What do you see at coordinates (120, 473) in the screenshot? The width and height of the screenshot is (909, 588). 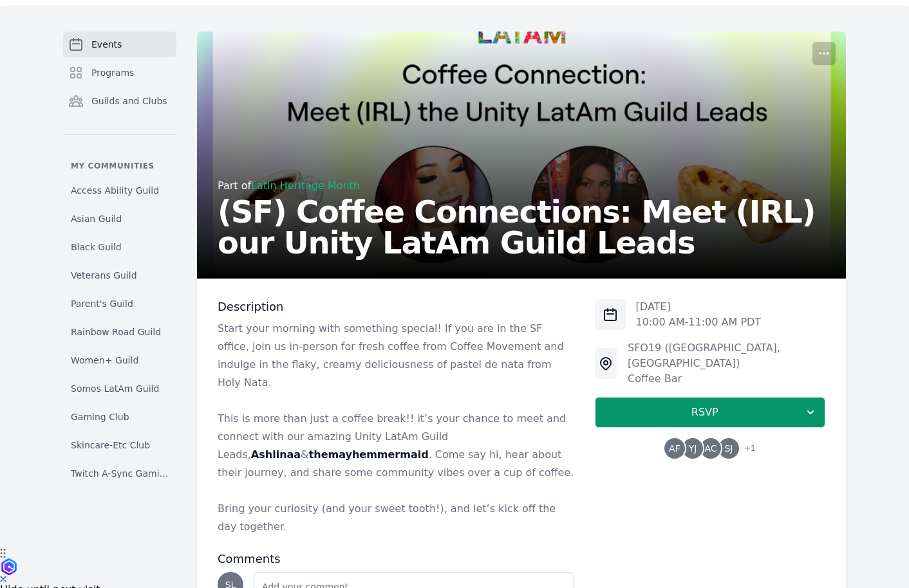 I see `a: Twitch A-Sync Gaming (TAG) Club` at bounding box center [120, 473].